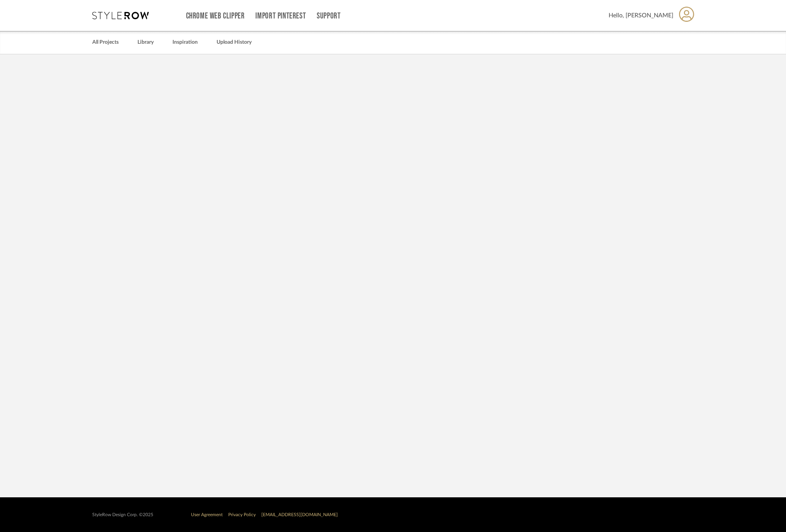  What do you see at coordinates (185, 42) in the screenshot?
I see `a: Inspiration` at bounding box center [185, 42].